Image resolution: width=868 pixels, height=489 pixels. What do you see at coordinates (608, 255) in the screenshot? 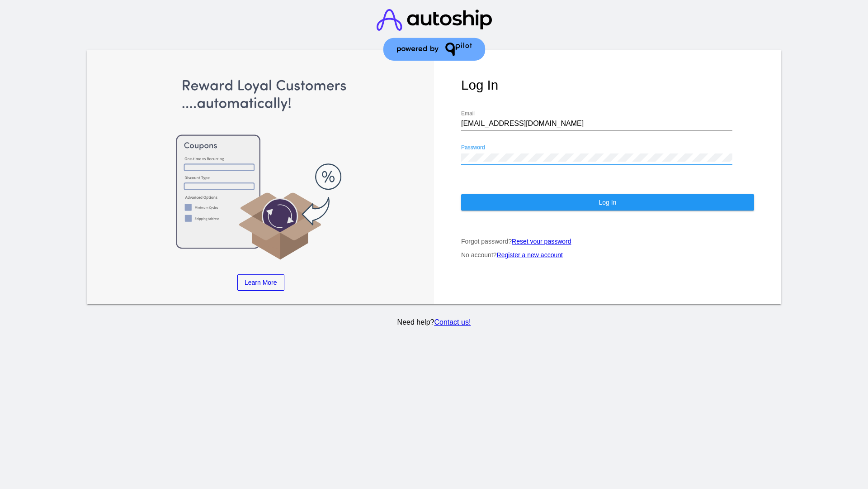
I see `p: No account?` at bounding box center [608, 255].